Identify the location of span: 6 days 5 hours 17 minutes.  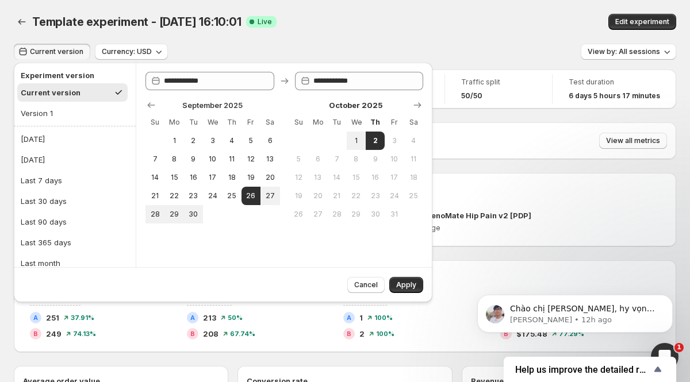
(614, 96).